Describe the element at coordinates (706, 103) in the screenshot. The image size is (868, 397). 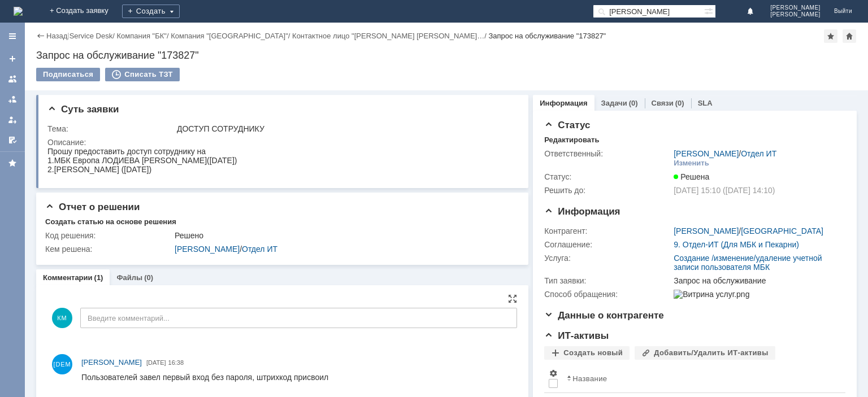
I see `a: SLA` at that location.